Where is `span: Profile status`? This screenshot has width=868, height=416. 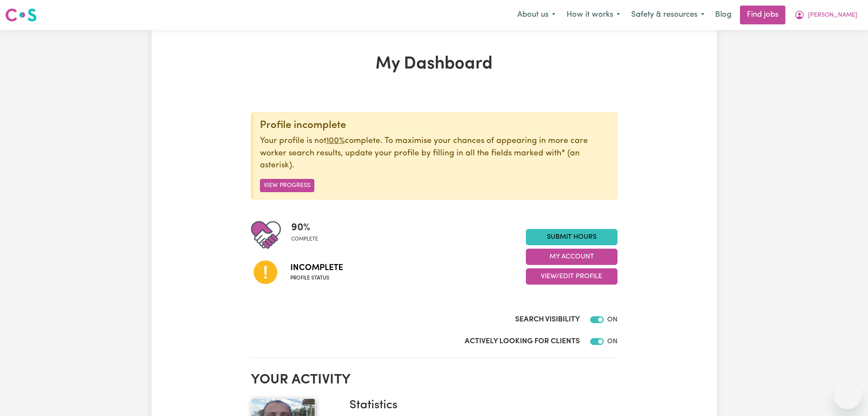 span: Profile status is located at coordinates (316, 279).